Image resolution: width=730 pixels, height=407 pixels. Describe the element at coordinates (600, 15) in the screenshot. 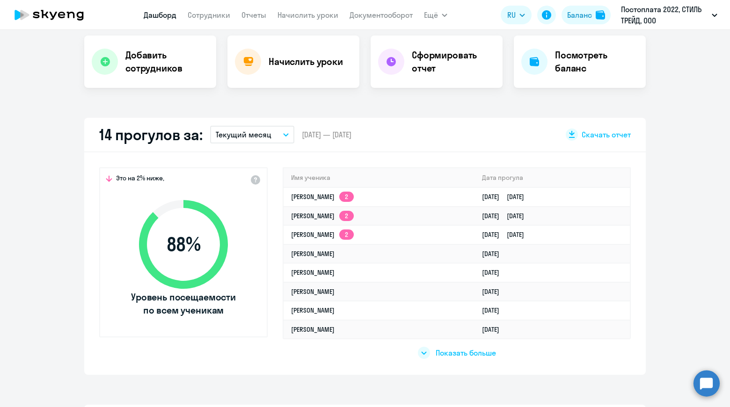

I see `img: balance` at that location.